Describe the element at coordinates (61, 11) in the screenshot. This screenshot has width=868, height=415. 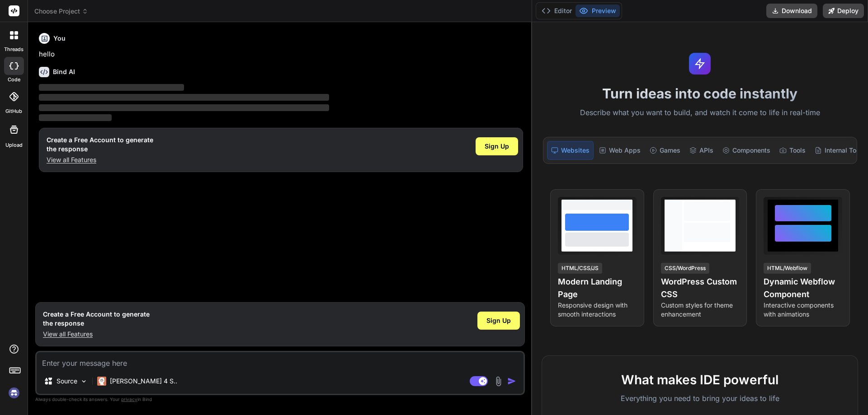
I see `span: Choose Project` at that location.